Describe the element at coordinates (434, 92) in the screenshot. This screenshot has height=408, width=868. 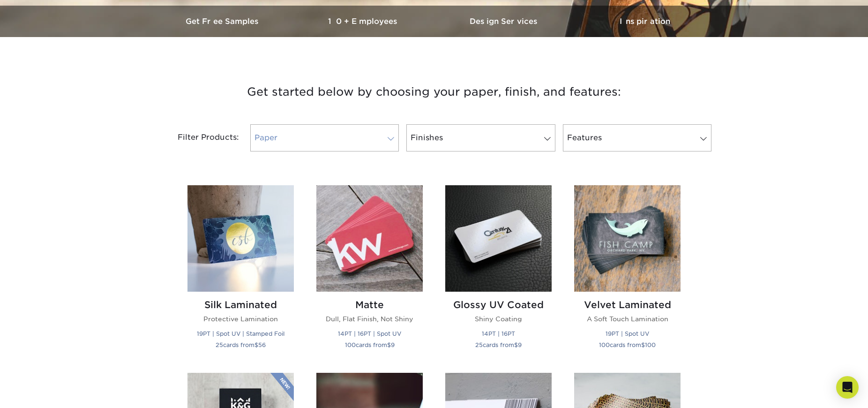
I see `h3: Get started below by choosing your paper, finish, and features:` at that location.